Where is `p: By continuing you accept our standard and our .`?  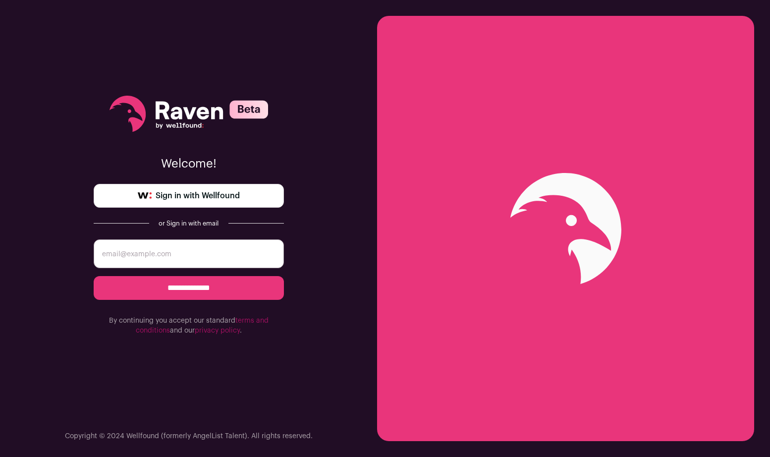 p: By continuing you accept our standard and our . is located at coordinates (189, 325).